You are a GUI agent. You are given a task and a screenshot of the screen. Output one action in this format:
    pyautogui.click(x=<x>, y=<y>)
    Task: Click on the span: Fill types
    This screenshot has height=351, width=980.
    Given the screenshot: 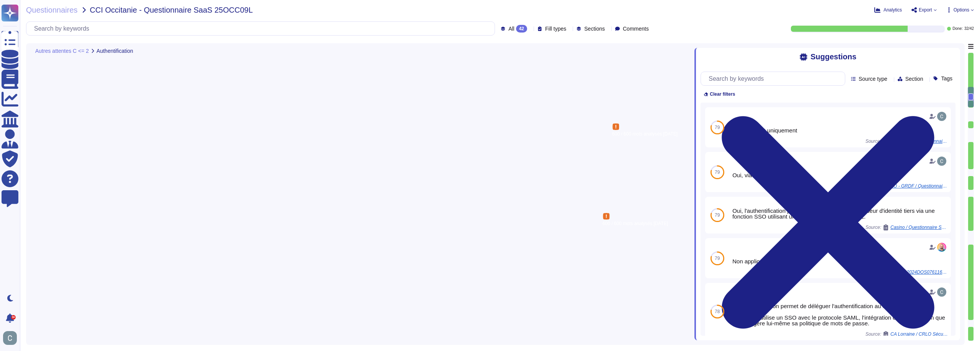 What is the action you would take?
    pyautogui.click(x=555, y=28)
    